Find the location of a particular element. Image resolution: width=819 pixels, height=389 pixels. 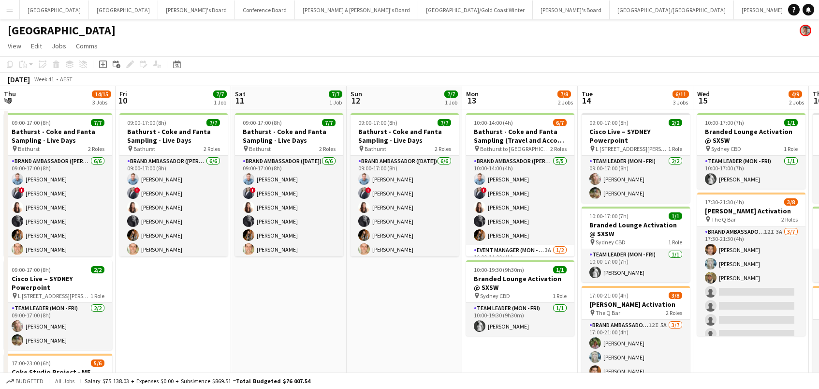

span: 13 is located at coordinates (472, 100).